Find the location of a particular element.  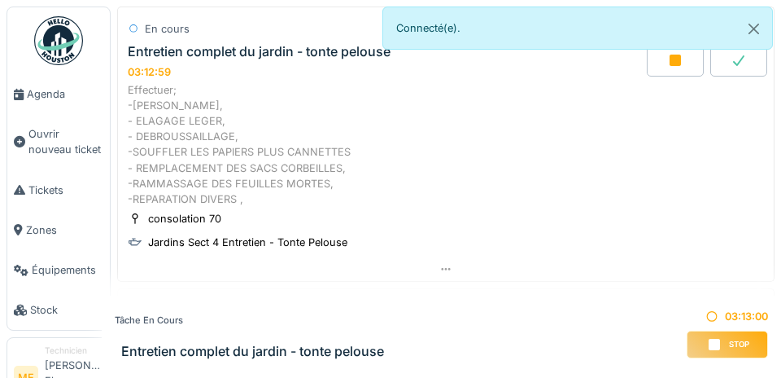

div: Technicien is located at coordinates (74, 350).